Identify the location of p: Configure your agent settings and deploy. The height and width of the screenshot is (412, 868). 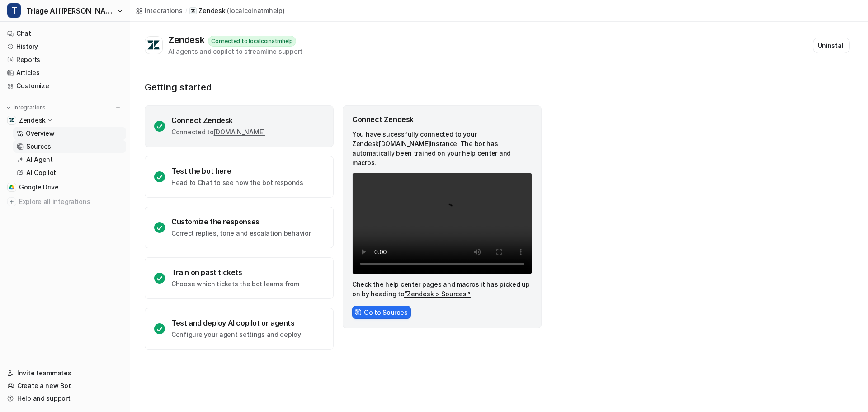
(236, 335).